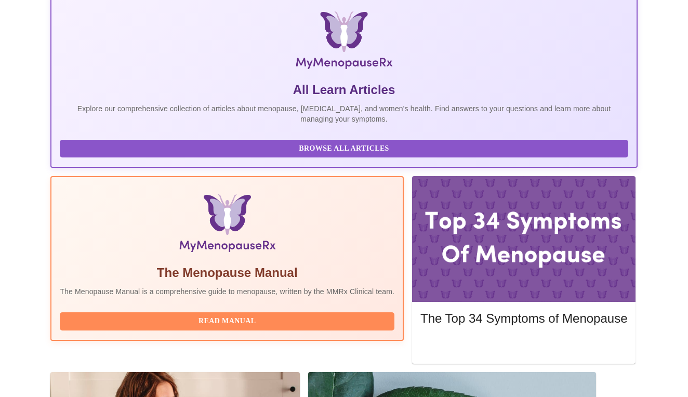  Describe the element at coordinates (227, 321) in the screenshot. I see `span: Read Manual` at that location.